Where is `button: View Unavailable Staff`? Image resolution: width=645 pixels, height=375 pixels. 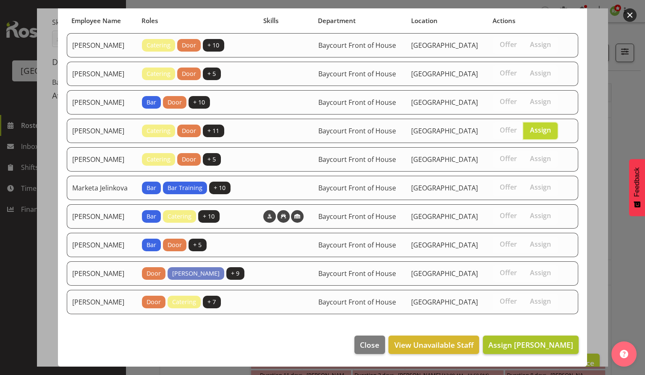 button: View Unavailable Staff is located at coordinates (433, 345).